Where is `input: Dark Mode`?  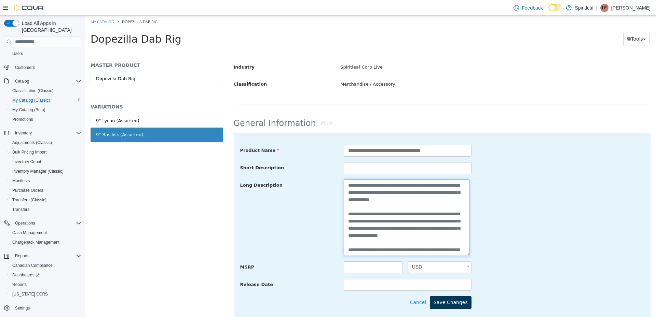 input: Dark Mode is located at coordinates (556, 8).